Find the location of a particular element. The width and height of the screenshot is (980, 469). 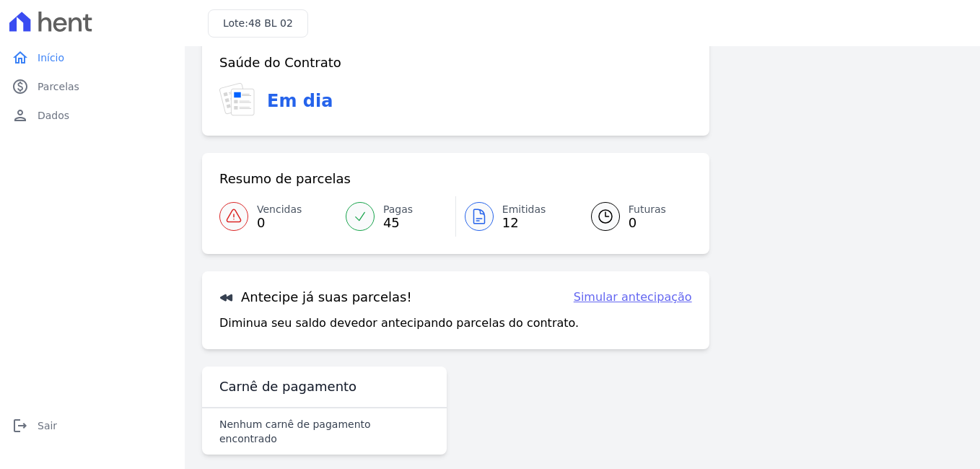

i: person is located at coordinates (21, 115).